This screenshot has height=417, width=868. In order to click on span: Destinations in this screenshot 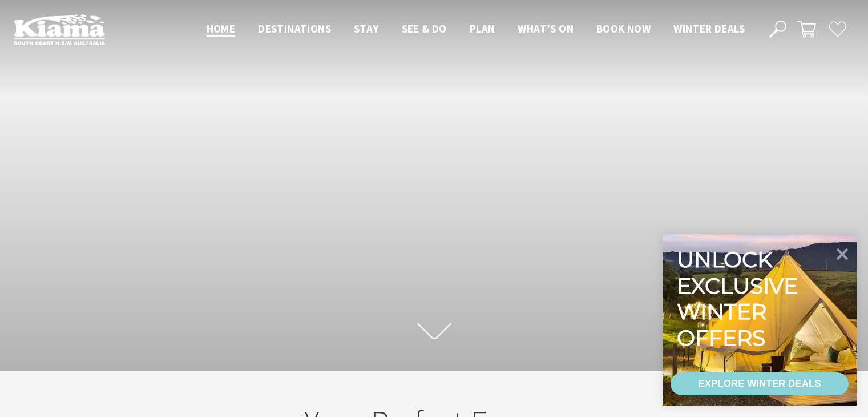, I will do `click(295, 29)`.